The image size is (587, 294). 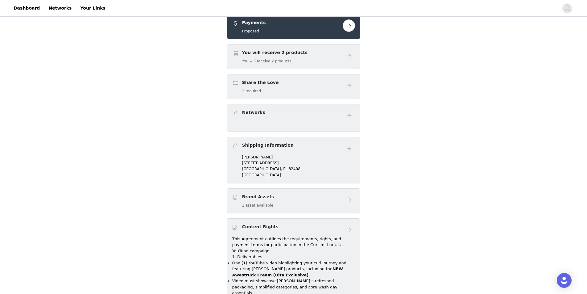 I want to click on h4: Share the Love, so click(x=260, y=82).